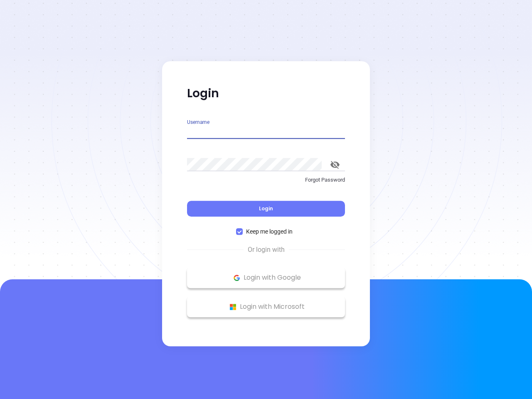  Describe the element at coordinates (266, 250) in the screenshot. I see `span: Or login with` at that location.